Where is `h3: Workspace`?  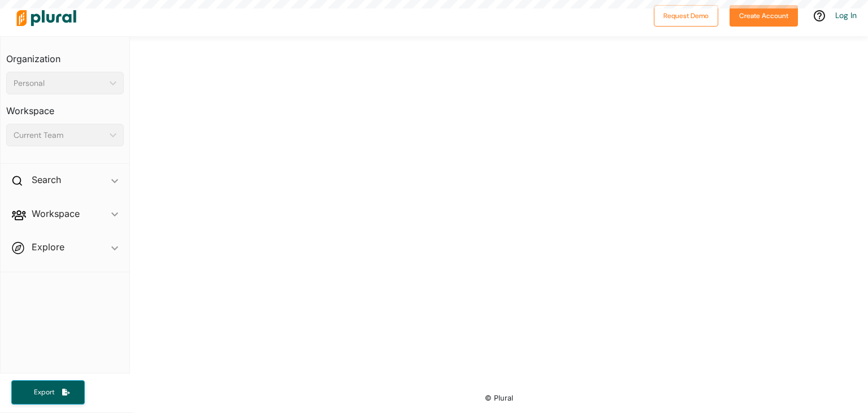 h3: Workspace is located at coordinates (65, 107).